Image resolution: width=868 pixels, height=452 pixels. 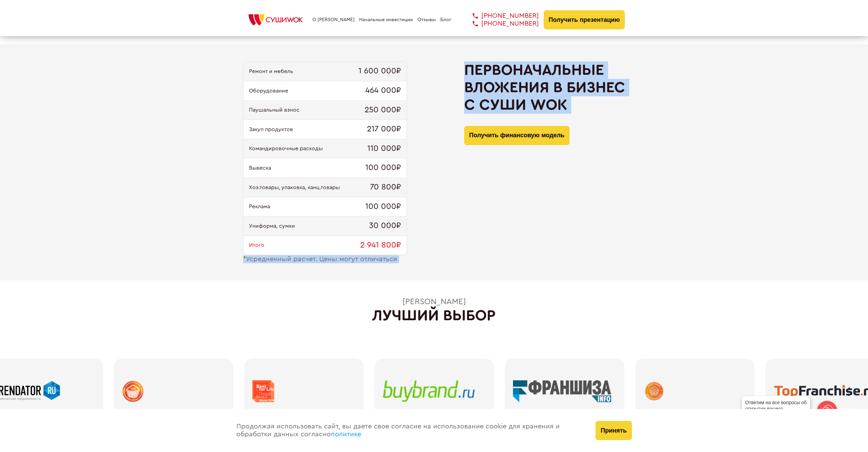 I want to click on span: Оборудование, so click(x=269, y=91).